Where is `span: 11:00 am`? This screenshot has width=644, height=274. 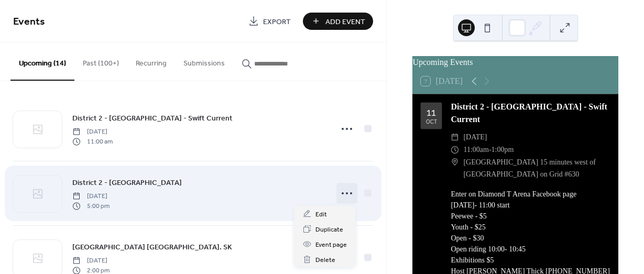 span: 11:00 am is located at coordinates (92, 141).